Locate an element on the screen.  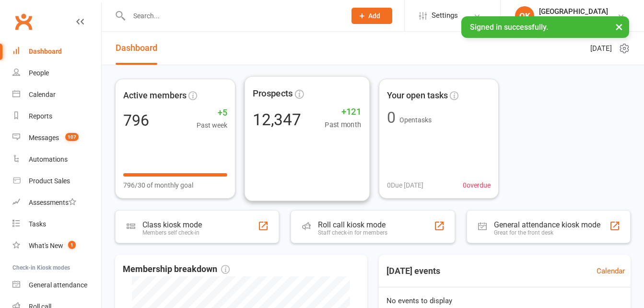
span: Past week is located at coordinates (212, 125).